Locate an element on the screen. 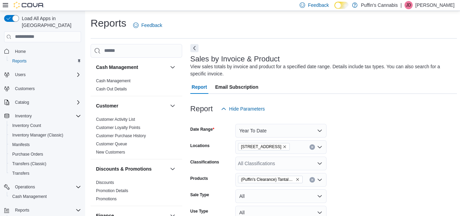 The width and height of the screenshot is (460, 216). span: Hide Parameters is located at coordinates (247, 109).